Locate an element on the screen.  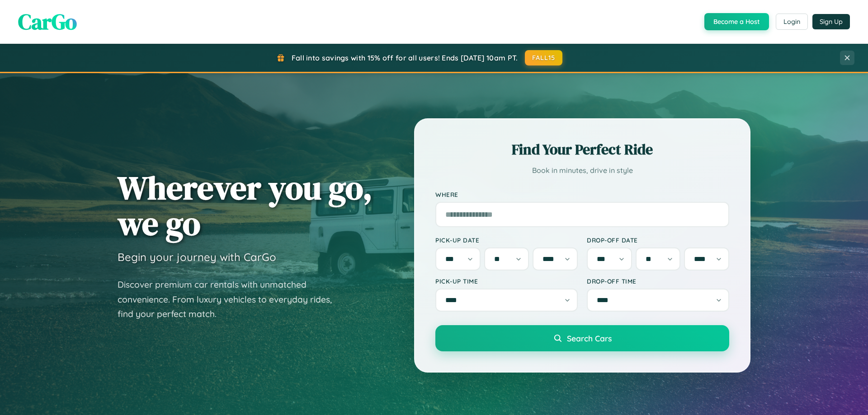
h3: Begin your journey with CarGo is located at coordinates (197, 257).